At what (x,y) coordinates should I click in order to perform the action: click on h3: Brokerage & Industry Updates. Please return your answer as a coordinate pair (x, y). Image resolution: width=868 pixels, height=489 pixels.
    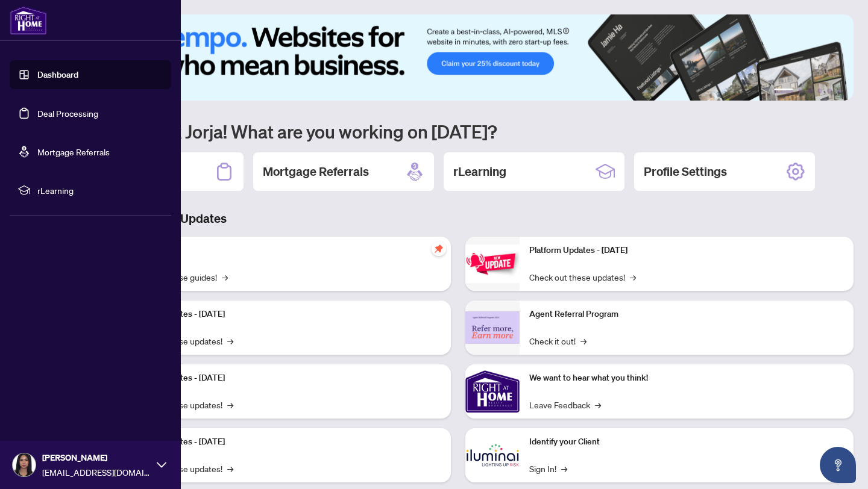
    Looking at the image, I should click on (458, 219).